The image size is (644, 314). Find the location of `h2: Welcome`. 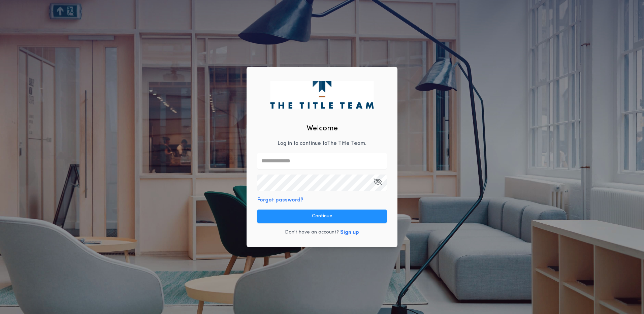

h2: Welcome is located at coordinates (322, 129).